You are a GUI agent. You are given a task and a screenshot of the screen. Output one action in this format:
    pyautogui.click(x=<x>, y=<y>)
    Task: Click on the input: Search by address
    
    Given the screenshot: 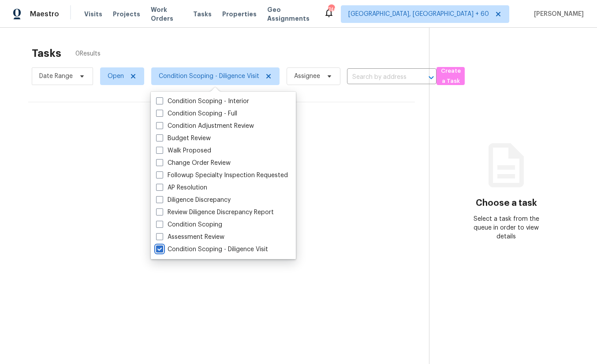 What is the action you would take?
    pyautogui.click(x=379, y=77)
    